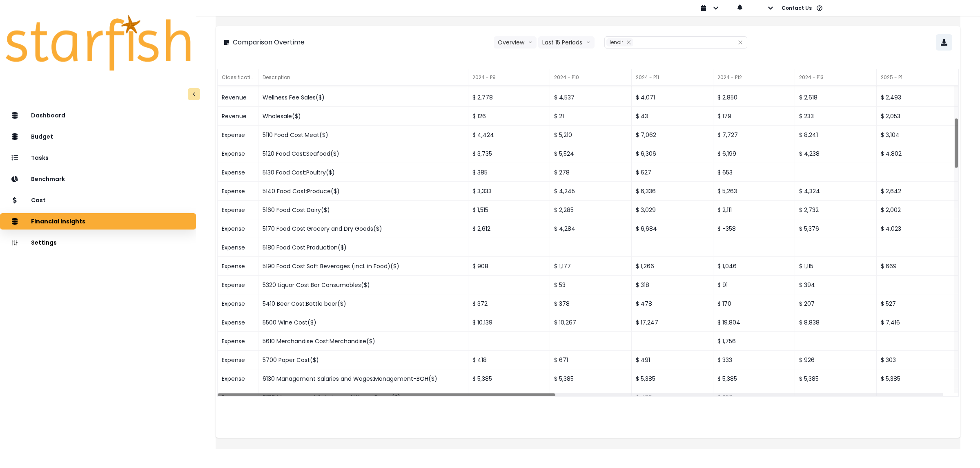 This screenshot has height=468, width=980. Describe the element at coordinates (363, 172) in the screenshot. I see `div: 5130 Food Cost:Poultry($)` at that location.